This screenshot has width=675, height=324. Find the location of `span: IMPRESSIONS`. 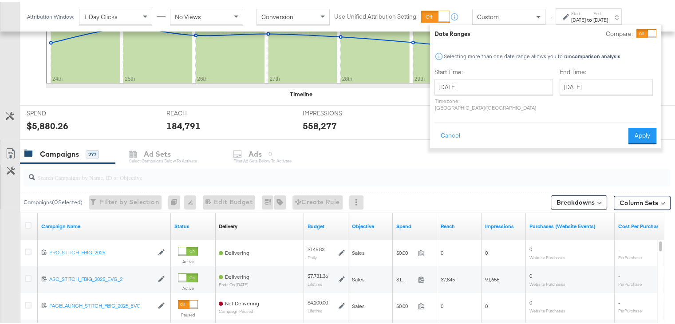

span: IMPRESSIONS is located at coordinates (336, 111).